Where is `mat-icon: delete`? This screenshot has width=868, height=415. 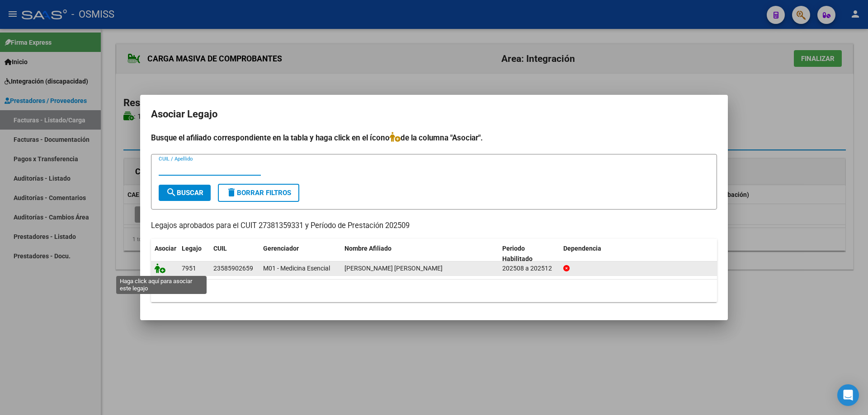 mat-icon: delete is located at coordinates (232, 192).